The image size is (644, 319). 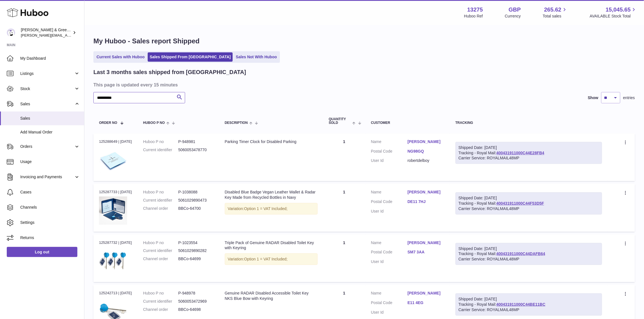 I want to click on dd: P-948978, so click(x=196, y=293).